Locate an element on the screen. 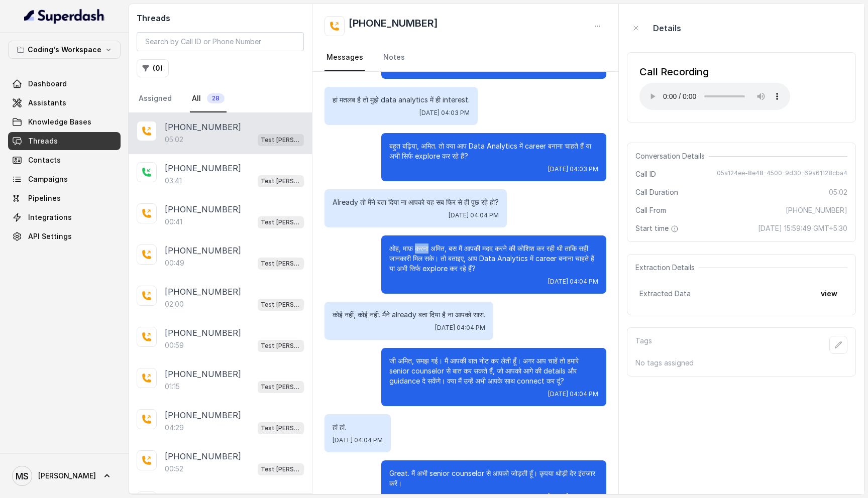 The width and height of the screenshot is (868, 498). a: Assistants is located at coordinates (65, 103).